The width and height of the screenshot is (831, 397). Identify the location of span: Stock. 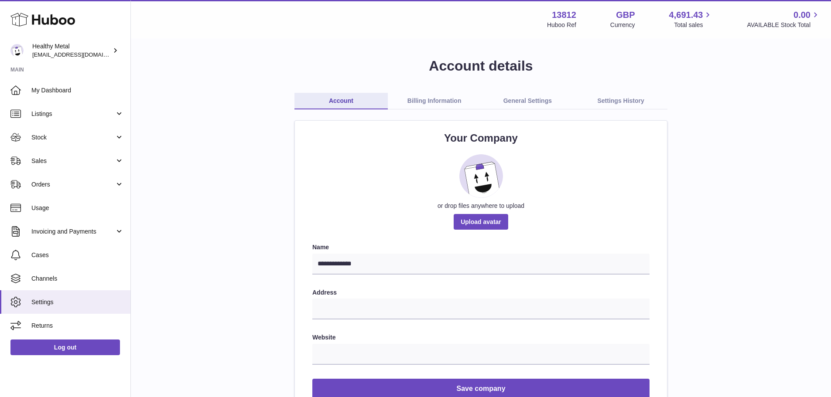
(73, 137).